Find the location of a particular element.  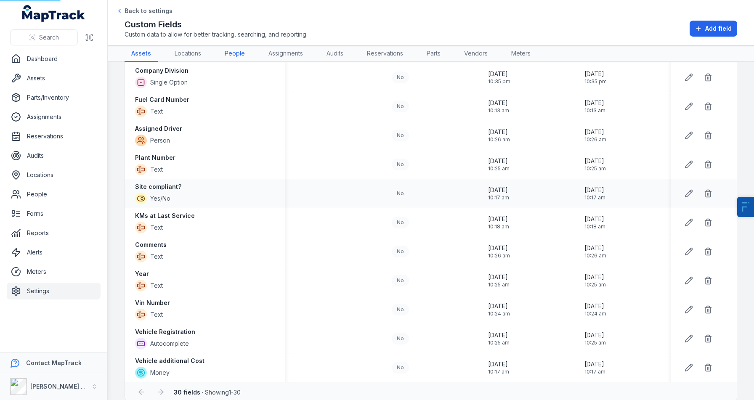

span: Yes/No is located at coordinates (160, 199).